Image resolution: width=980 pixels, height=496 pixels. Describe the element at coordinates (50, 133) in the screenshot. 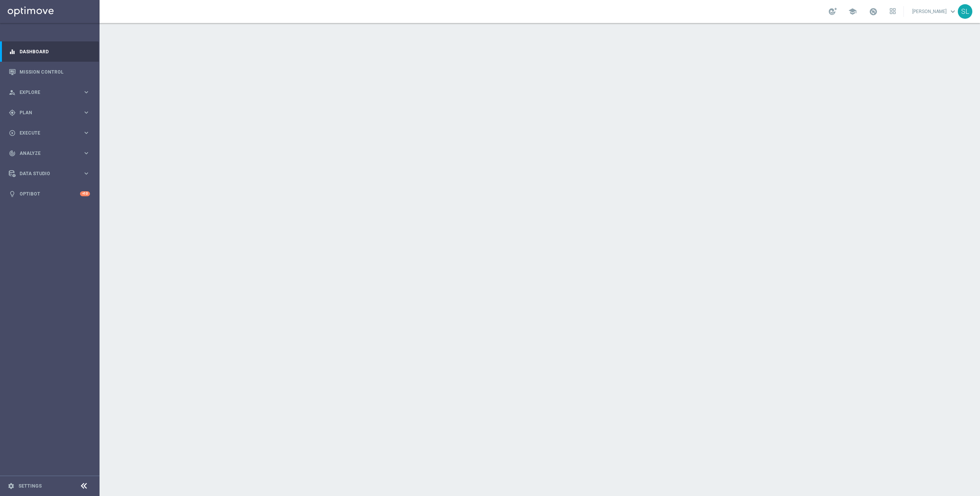

I see `div: play_circle_outline Execute keyboard_arrow_right` at that location.